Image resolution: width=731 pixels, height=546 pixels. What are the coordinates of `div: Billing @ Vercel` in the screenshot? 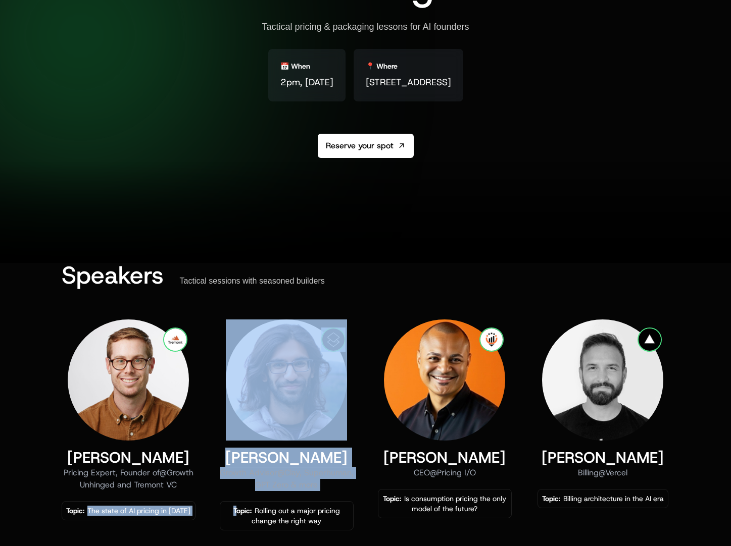 It's located at (602, 473).